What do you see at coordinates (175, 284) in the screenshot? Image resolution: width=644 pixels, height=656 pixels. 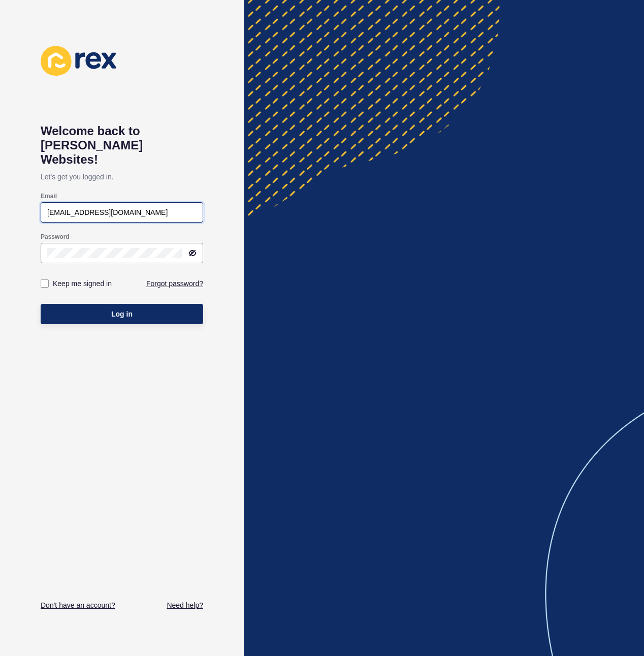 I see `a: Forgot password?` at bounding box center [175, 284].